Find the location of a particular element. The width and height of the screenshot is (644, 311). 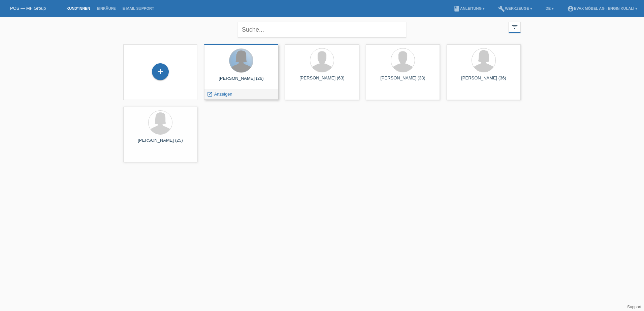

i: build is located at coordinates (501, 9).